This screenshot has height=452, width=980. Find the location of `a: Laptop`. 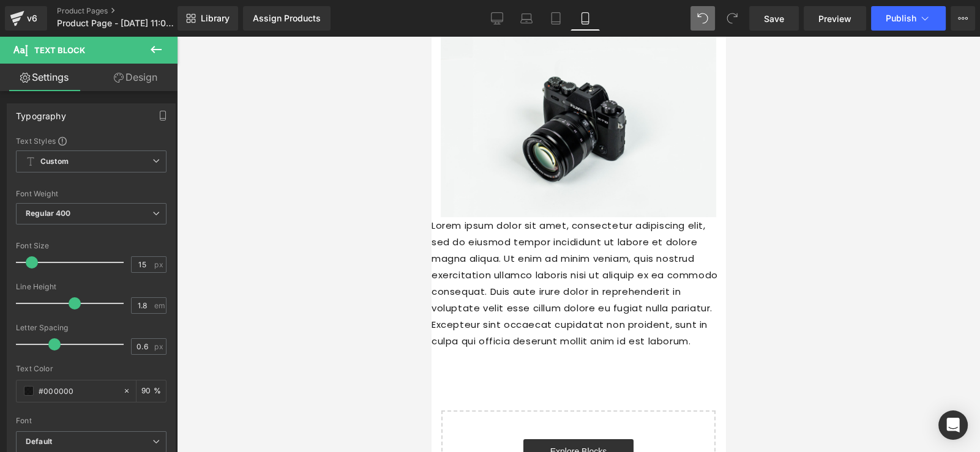

a: Laptop is located at coordinates (526, 18).